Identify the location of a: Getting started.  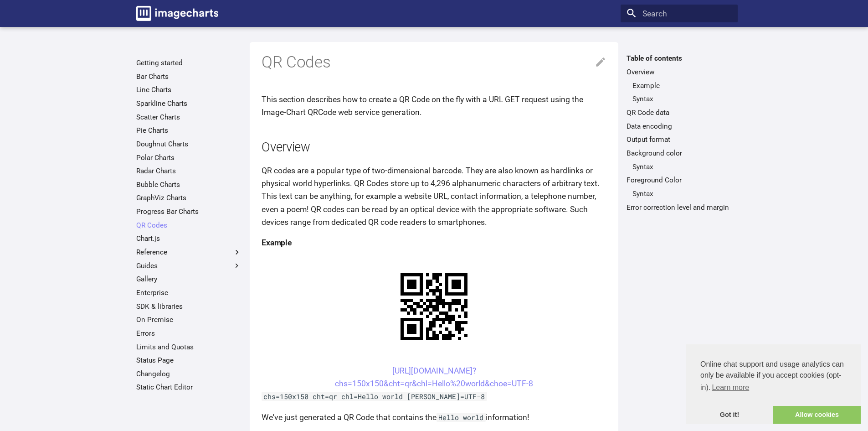
(189, 63).